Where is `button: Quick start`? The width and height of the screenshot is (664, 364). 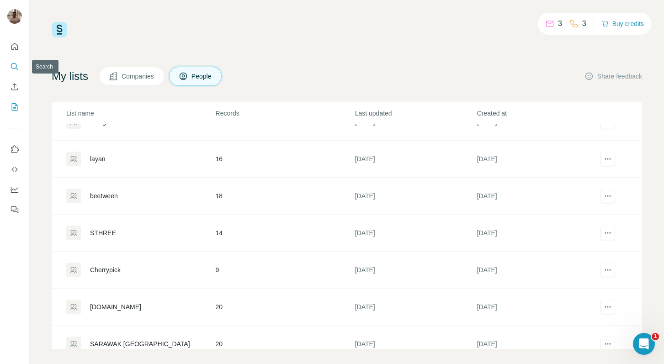
button: Quick start is located at coordinates (15, 47).